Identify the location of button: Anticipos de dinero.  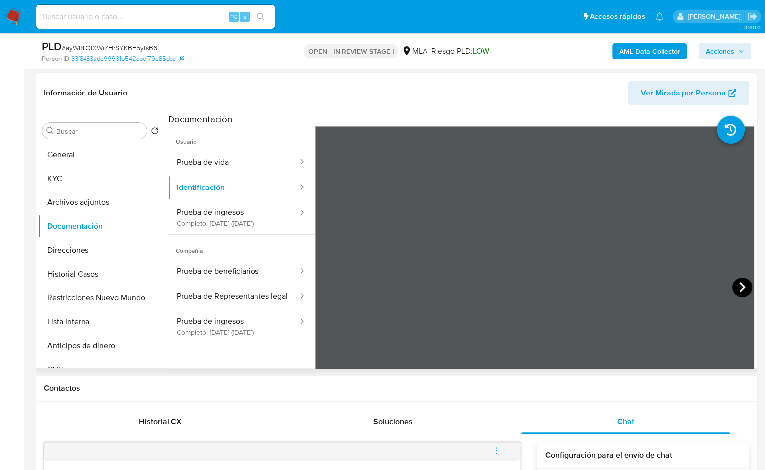
(100, 346).